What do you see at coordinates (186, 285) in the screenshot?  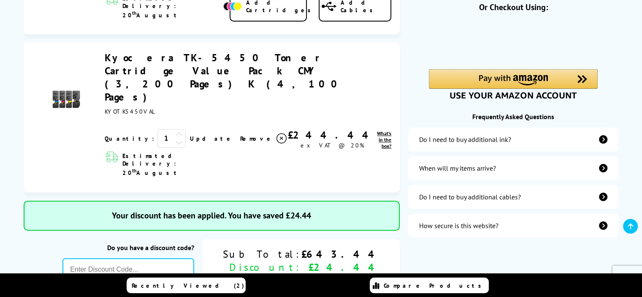 I see `a: Recently Viewed (2)` at bounding box center [186, 285].